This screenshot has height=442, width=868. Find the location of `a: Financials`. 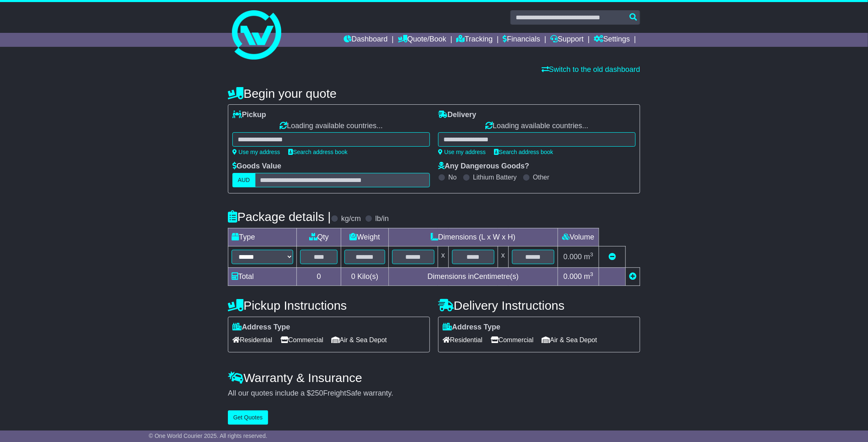

a: Financials is located at coordinates (522, 40).